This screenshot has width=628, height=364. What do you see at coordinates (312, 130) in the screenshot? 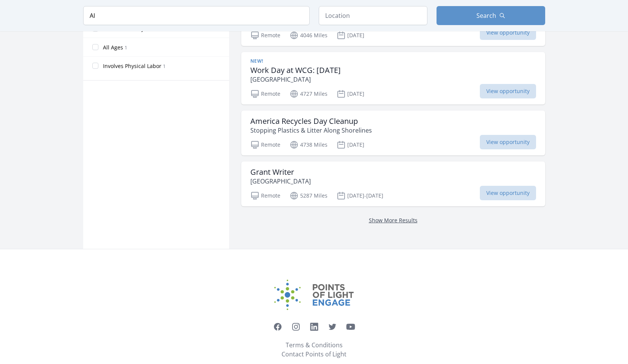
I see `p: Stopping Plastics & Litter Along Shorelines` at bounding box center [312, 130].